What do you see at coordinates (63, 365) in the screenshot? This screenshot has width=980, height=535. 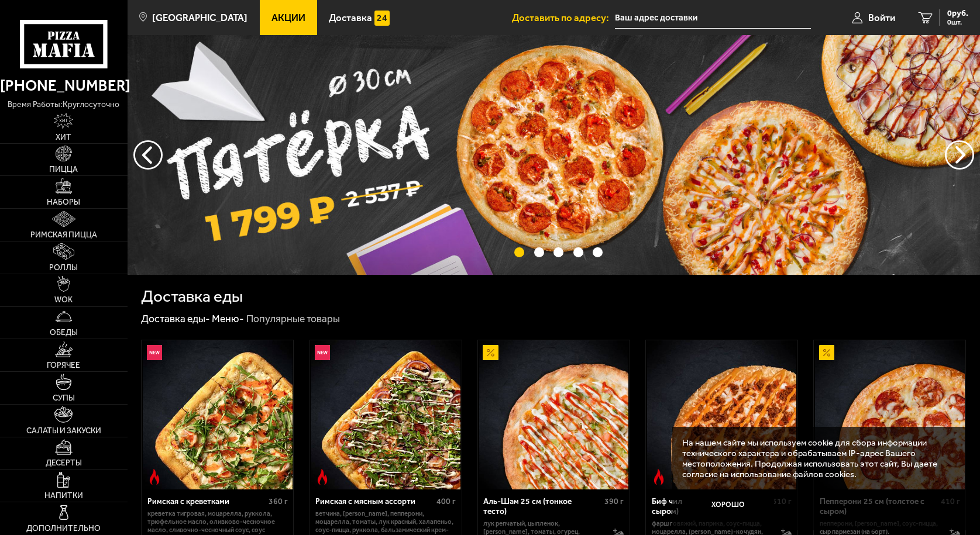 I see `span: Горячее` at bounding box center [63, 365].